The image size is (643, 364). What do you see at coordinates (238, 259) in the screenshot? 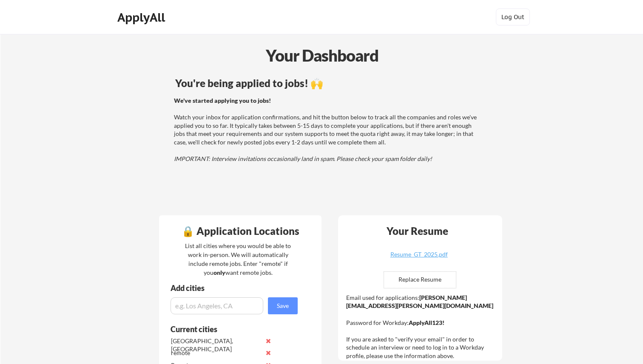
I see `div: List all cities where you would be able to work in-person. We will automatically include remote j...` at bounding box center [238, 259].